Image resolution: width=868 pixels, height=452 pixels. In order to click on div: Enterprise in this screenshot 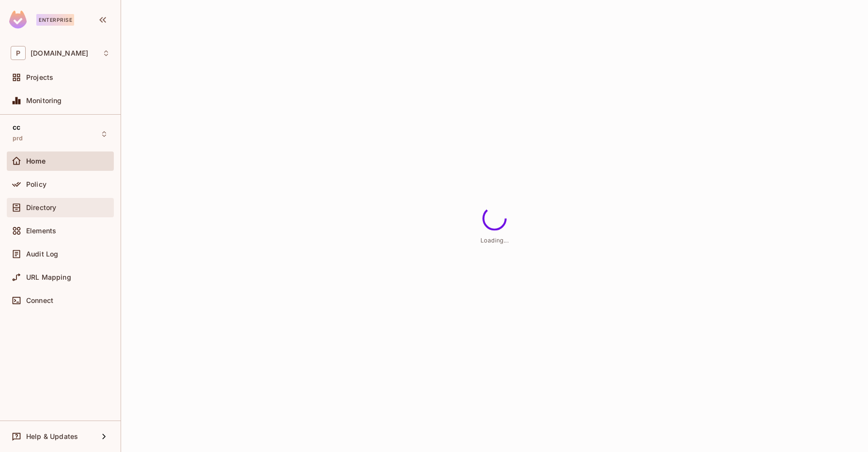, I will do `click(55, 20)`.